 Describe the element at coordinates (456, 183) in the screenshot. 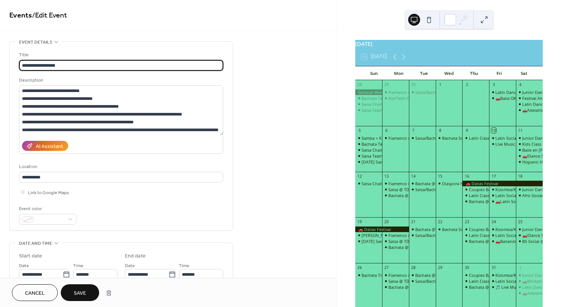

I see `div: Diaspora Night` at that location.